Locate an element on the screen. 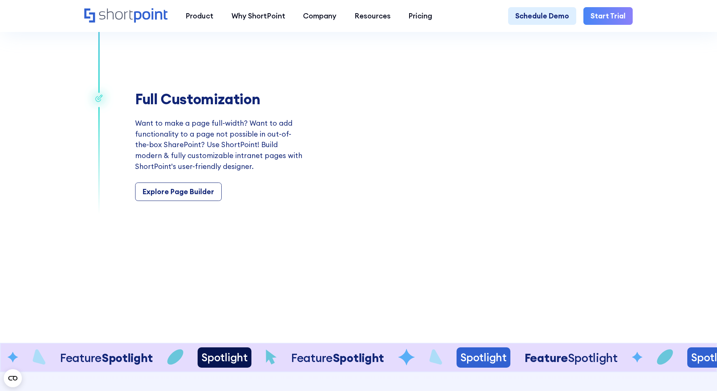  a: Why ShortPoint is located at coordinates (258, 16).